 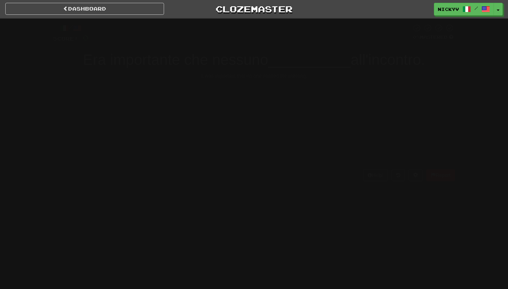 What do you see at coordinates (183, 100) in the screenshot?
I see `button: 1.vedesse` at bounding box center [183, 100].